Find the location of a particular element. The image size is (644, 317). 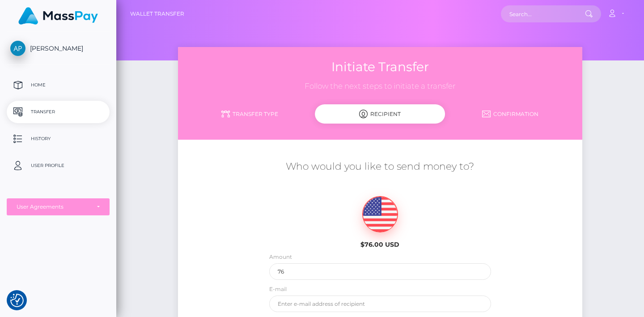

a: Transfer Type is located at coordinates (250, 114).